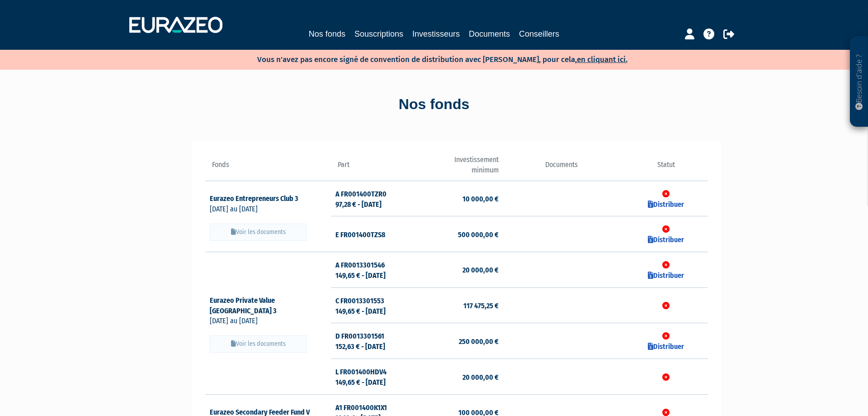  I want to click on td: E FR001400TZS8, so click(372, 234).